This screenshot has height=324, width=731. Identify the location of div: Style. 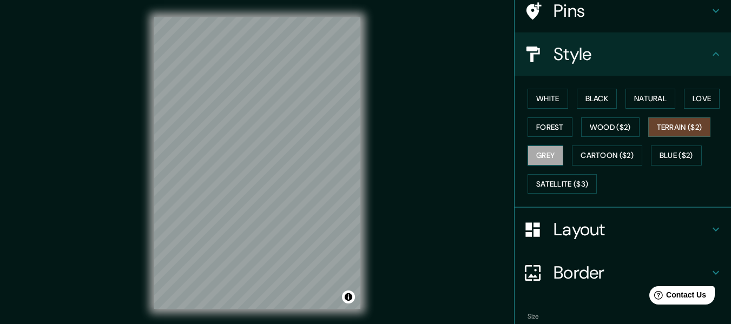
(623, 54).